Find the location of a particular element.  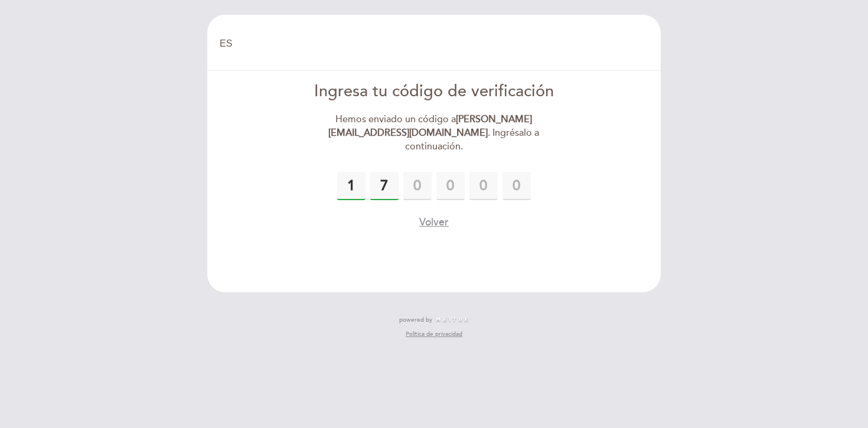

span: powered by is located at coordinates (416, 320).